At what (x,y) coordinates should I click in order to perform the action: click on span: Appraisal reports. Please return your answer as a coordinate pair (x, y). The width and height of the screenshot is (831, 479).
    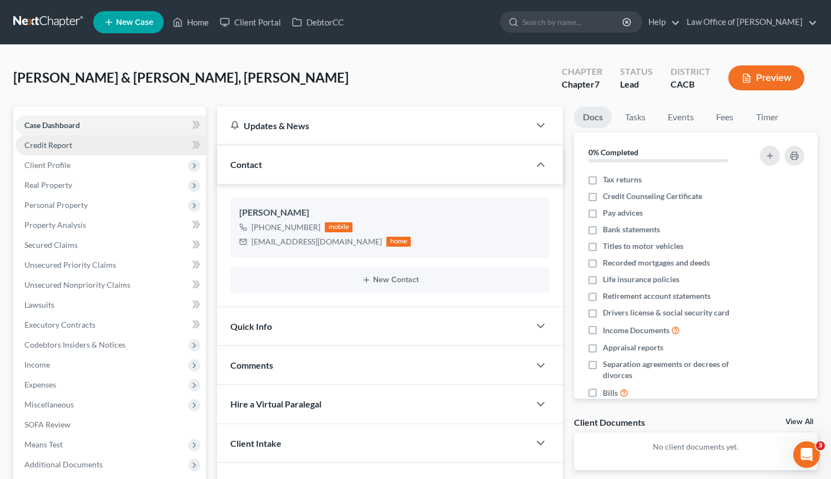
    Looking at the image, I should click on (633, 348).